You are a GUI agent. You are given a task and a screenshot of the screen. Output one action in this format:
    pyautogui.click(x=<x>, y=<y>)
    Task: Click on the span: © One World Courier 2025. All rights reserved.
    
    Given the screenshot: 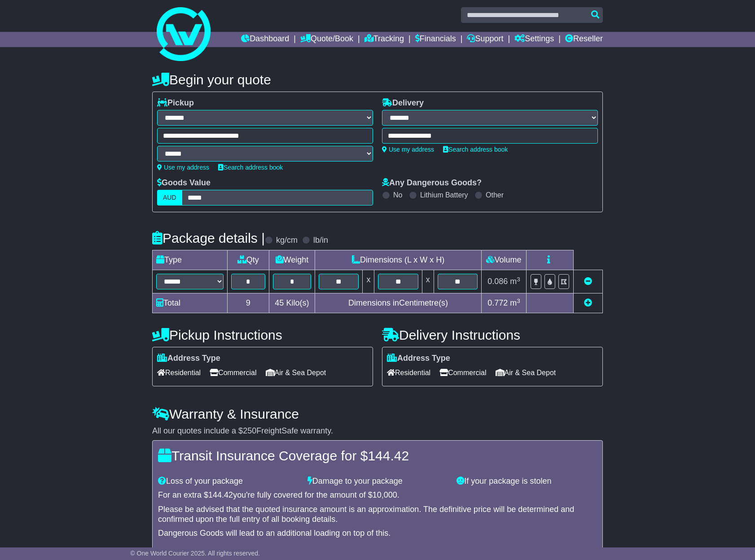 What is the action you would take?
    pyautogui.click(x=195, y=553)
    